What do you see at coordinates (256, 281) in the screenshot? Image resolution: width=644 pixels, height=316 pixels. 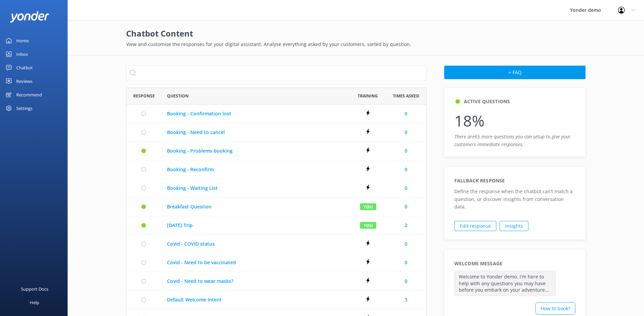 I see `p: Covid - Need to wear masks?` at bounding box center [256, 281].